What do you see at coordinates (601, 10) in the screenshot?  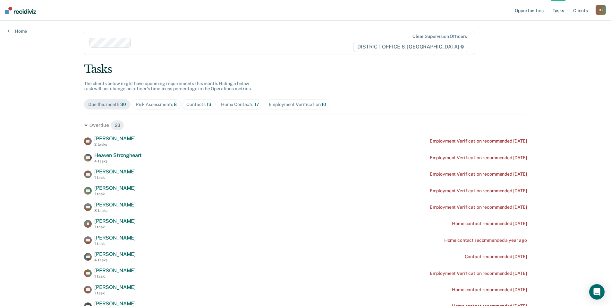 I see `div: D J` at bounding box center [601, 10].